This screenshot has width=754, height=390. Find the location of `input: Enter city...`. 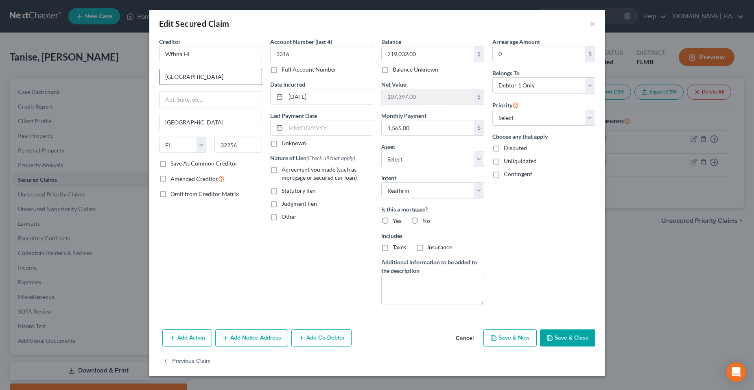

input: Enter city... is located at coordinates (210, 122).